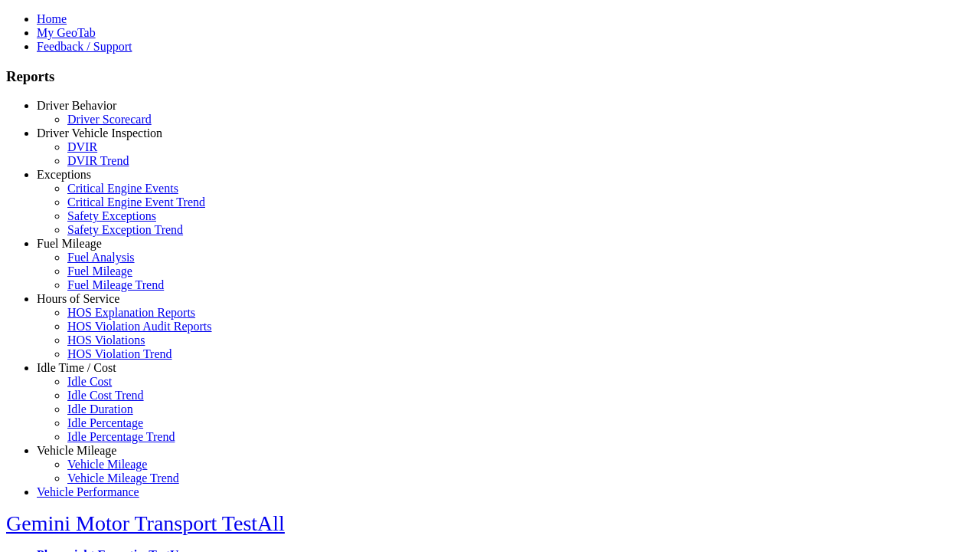  What do you see at coordinates (105, 422) in the screenshot?
I see `a: Idle Percentage` at bounding box center [105, 422].